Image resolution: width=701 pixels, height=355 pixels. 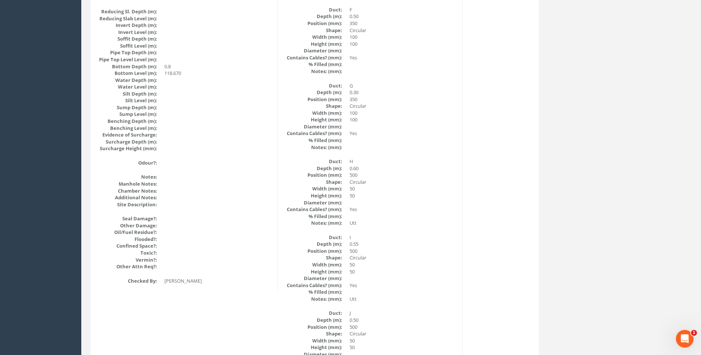 What do you see at coordinates (127, 107) in the screenshot?
I see `dt: Sump Depth (m):` at bounding box center [127, 107].